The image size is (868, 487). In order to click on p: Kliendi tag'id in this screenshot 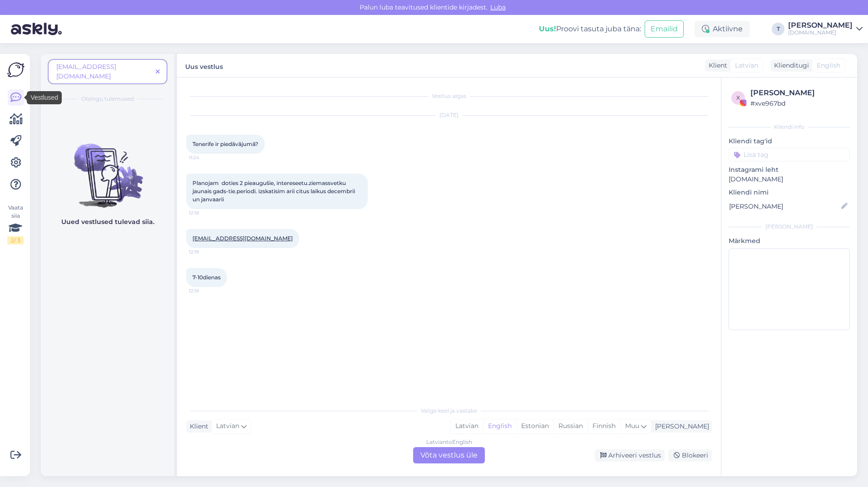, I will do `click(789, 141)`.